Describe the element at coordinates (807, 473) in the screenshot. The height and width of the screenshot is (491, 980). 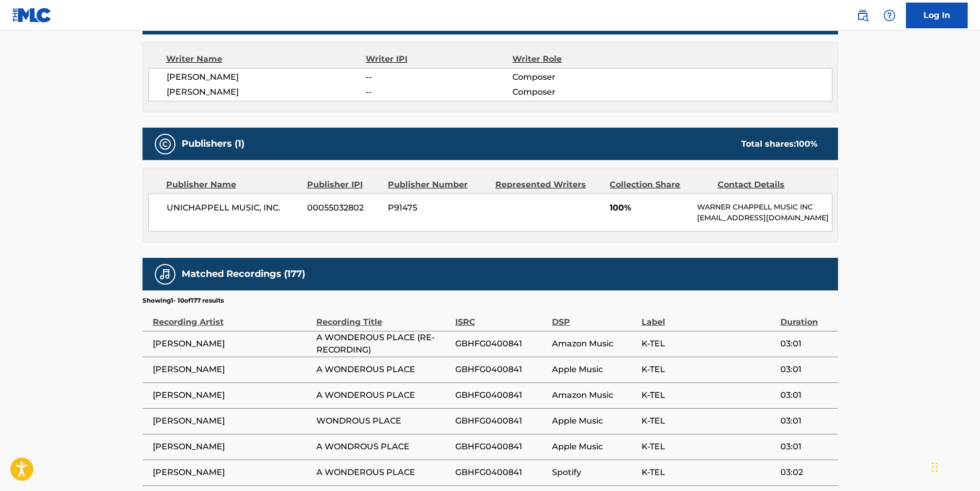
I see `span: 03:02` at that location.